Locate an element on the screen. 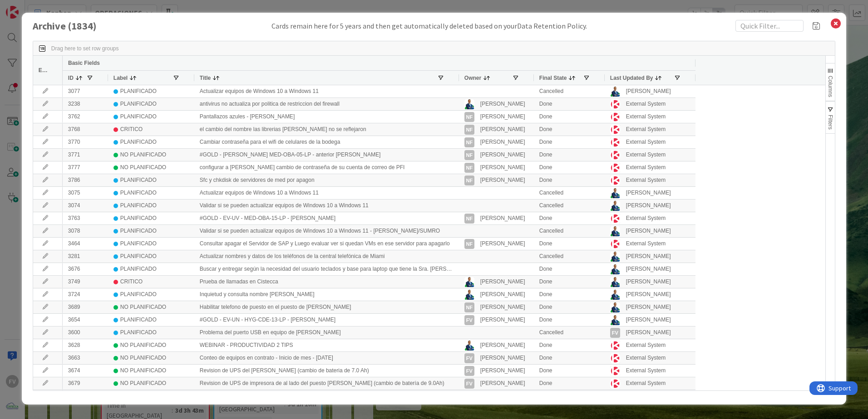  span: Last Updated By is located at coordinates (632, 78).